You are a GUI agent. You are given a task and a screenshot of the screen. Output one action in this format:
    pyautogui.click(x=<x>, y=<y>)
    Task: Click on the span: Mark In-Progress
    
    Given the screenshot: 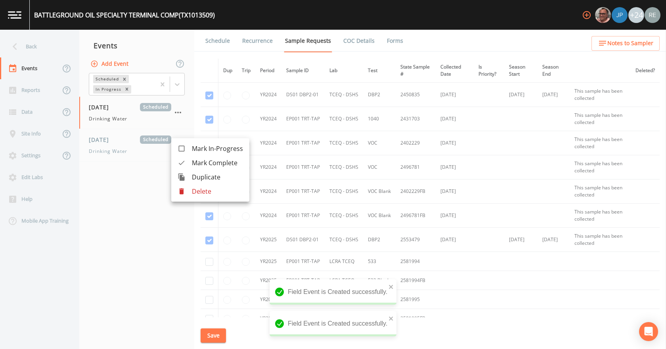 What is the action you would take?
    pyautogui.click(x=217, y=149)
    